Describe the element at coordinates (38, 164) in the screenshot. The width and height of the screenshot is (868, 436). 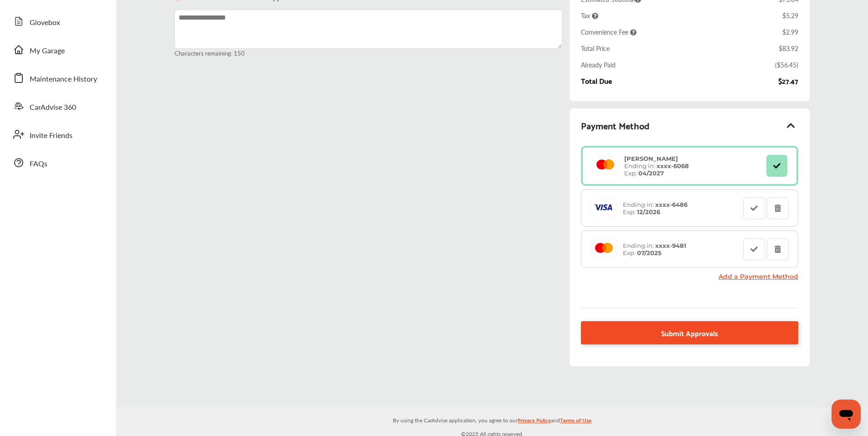
I see `span: FAQs` at that location.